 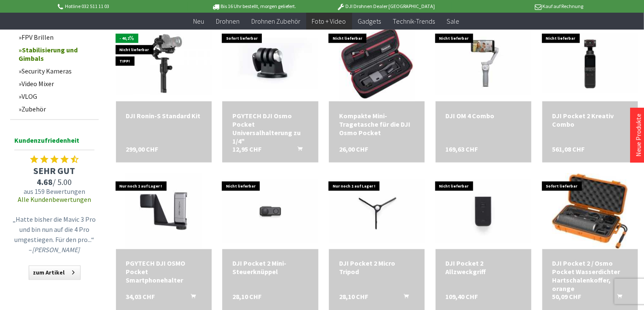 What do you see at coordinates (57, 54) in the screenshot?
I see `a: Stabilisierung und Gimbals` at bounding box center [57, 54].